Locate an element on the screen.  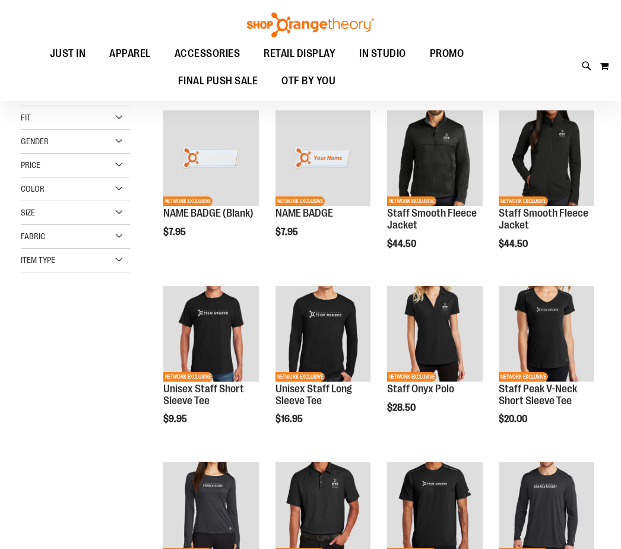
a: NAME BADGE (Blank)NETWORK EXCLUSIVE is located at coordinates (211, 159).